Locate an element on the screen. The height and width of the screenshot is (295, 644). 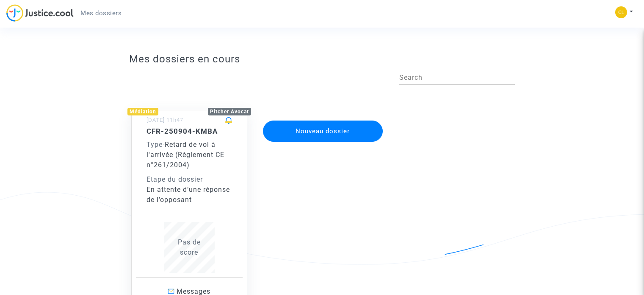
div: Pitcher Avocat is located at coordinates (229, 112).